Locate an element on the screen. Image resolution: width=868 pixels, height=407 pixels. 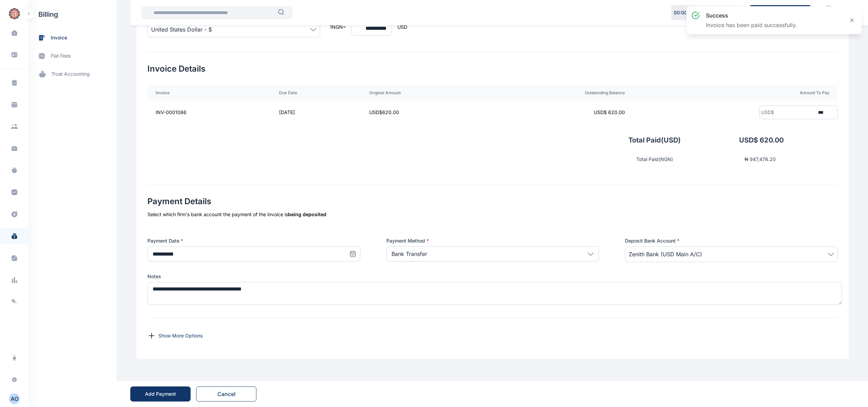
a: invoice is located at coordinates (73, 38).